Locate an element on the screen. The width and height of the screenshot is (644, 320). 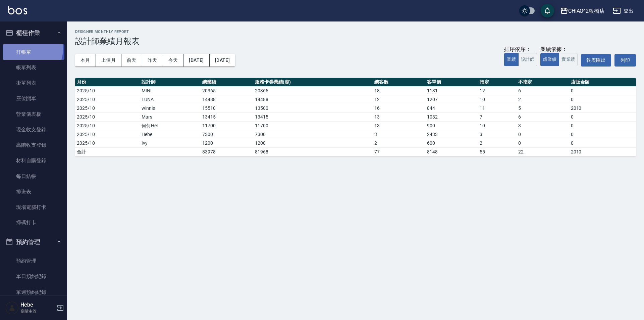
td: Hebe is located at coordinates (170, 134).